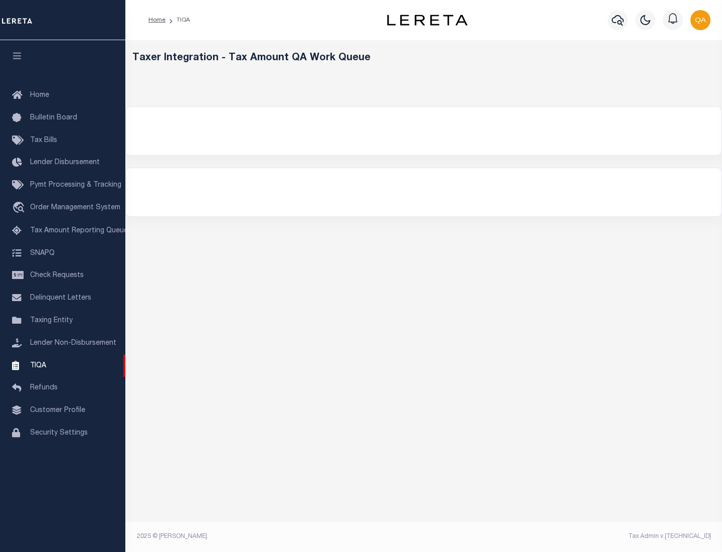  I want to click on span: Refunds, so click(44, 388).